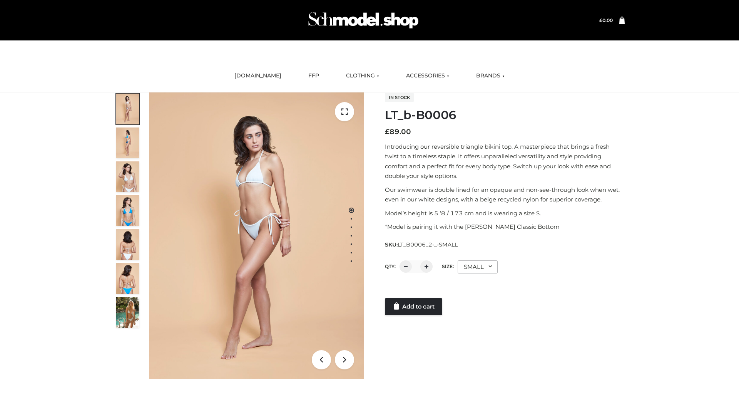  I want to click on bdi: 0.00, so click(606, 20).